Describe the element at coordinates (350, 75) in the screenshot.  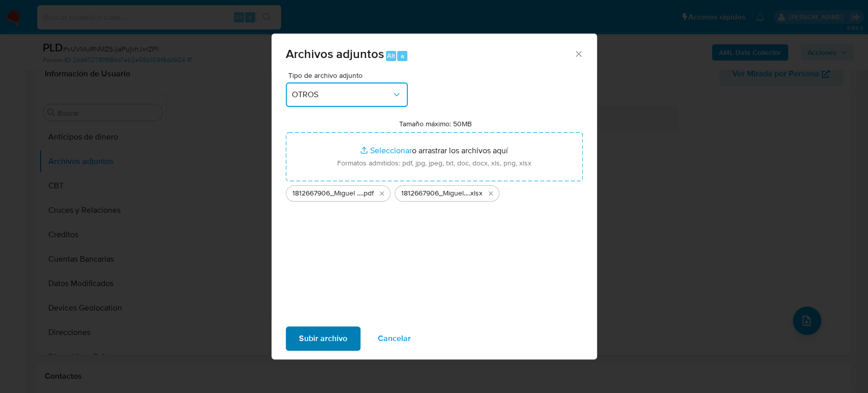
I see `span: Tipo de archivo adjunto` at that location.